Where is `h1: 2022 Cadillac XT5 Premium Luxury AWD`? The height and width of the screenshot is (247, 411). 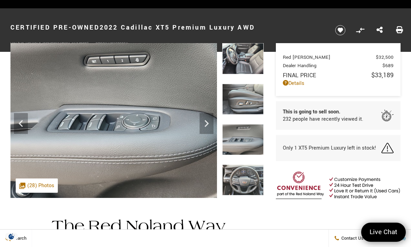 h1: 2022 Cadillac XT5 Premium Luxury AWD is located at coordinates (167, 28).